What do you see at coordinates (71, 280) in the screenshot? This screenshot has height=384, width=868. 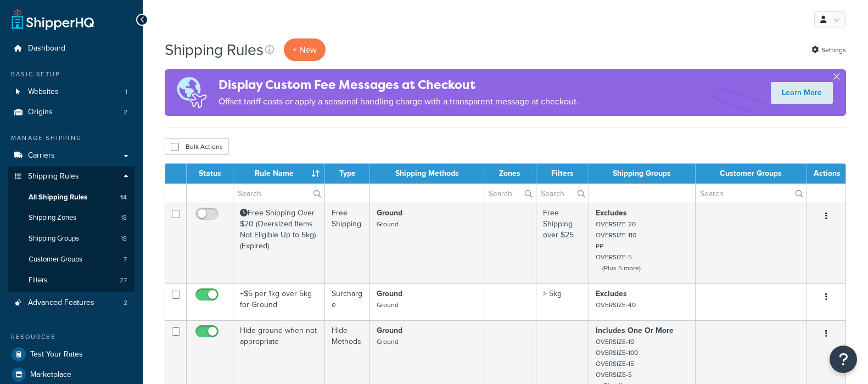 I see `li: Filters` at bounding box center [71, 280].